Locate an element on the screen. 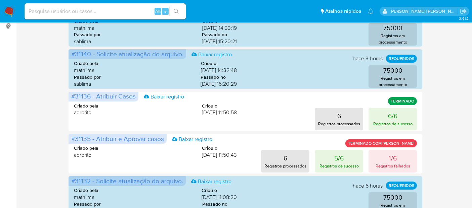 Image resolution: width=472 pixels, height=208 pixels. button: search-icon is located at coordinates (176, 11).